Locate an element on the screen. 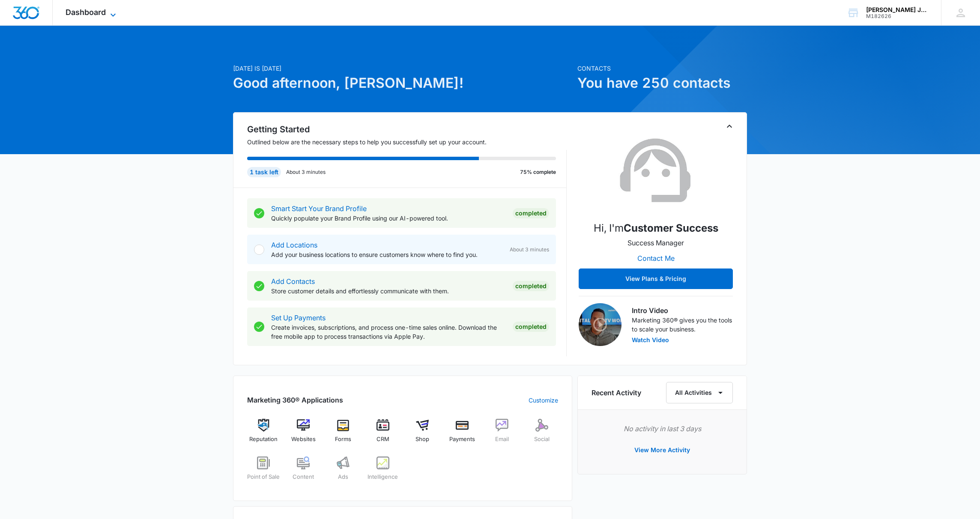  p: Outlined below are the necessary steps to help you successfully set up your account. is located at coordinates (407, 142).